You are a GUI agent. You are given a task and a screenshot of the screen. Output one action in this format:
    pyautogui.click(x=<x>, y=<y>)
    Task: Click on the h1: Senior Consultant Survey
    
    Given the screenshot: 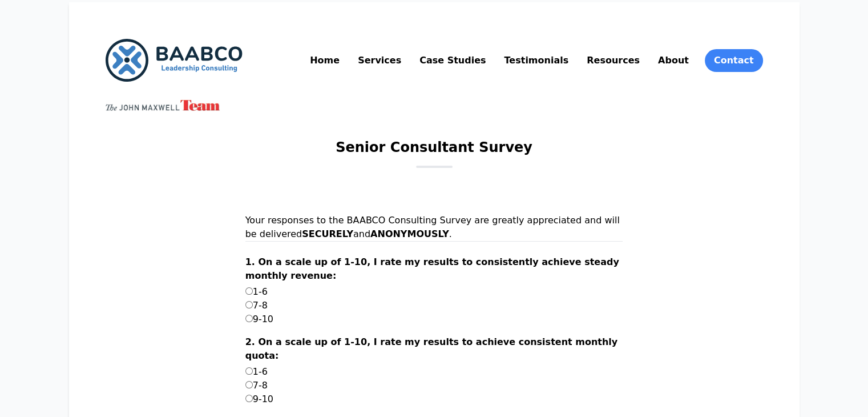 What is the action you would take?
    pyautogui.click(x=434, y=152)
    